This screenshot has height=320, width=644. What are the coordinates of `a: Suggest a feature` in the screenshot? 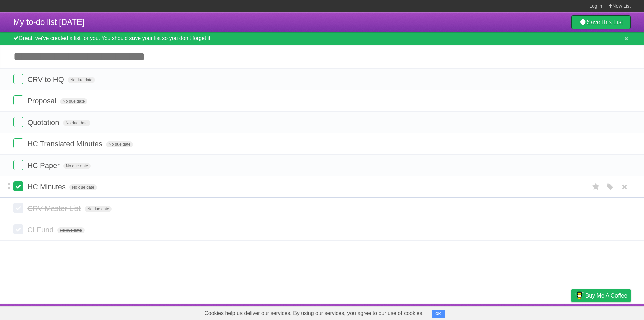 It's located at (610, 312).